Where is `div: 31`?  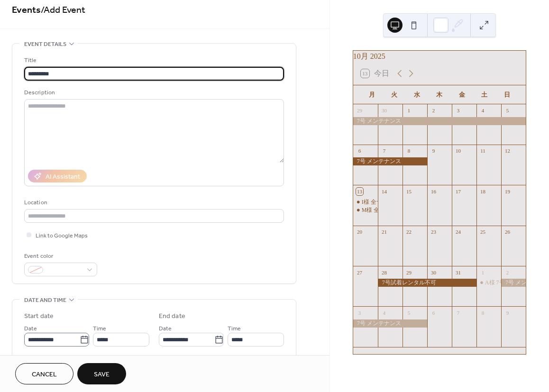 div: 31 is located at coordinates (458, 272).